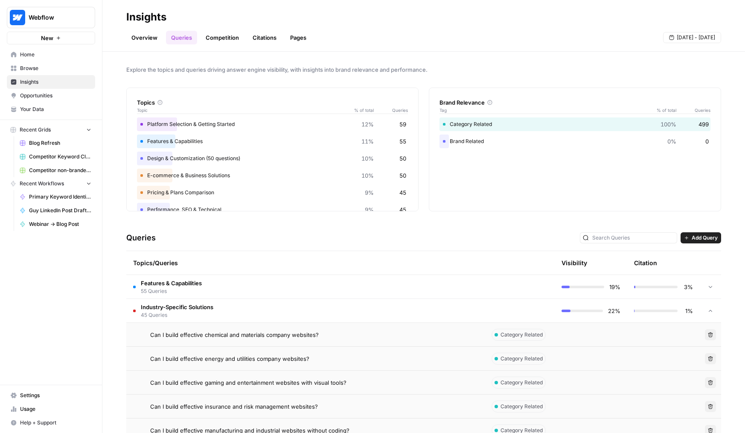 Image resolution: width=745 pixels, height=433 pixels. I want to click on a: Browse, so click(51, 68).